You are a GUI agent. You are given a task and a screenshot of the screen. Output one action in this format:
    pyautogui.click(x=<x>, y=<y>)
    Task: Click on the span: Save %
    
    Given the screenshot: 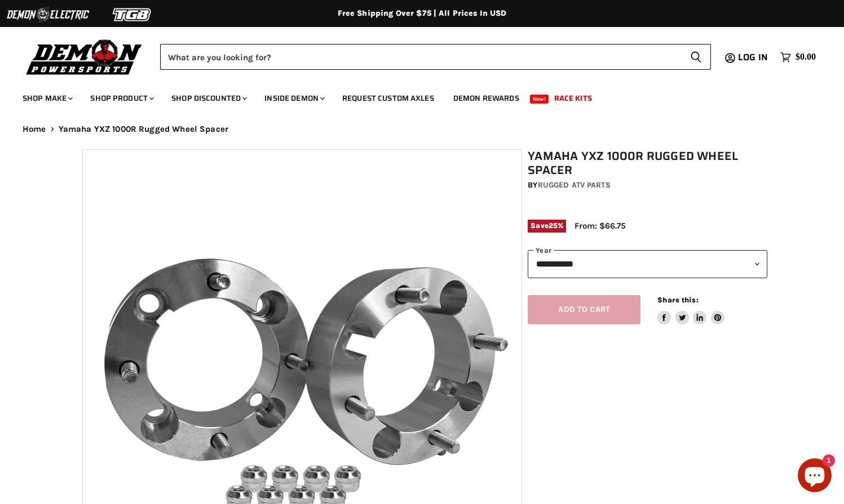 What is the action you would take?
    pyautogui.click(x=547, y=226)
    